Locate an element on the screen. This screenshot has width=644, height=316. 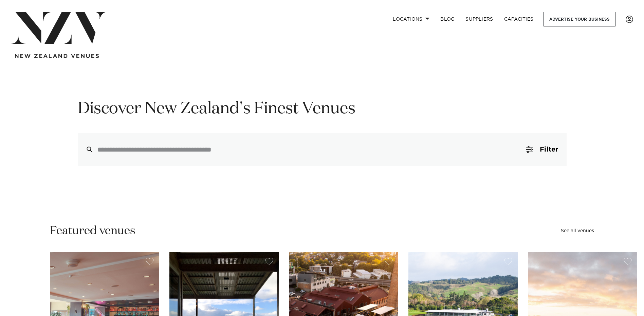
button: Filter is located at coordinates (542, 150).